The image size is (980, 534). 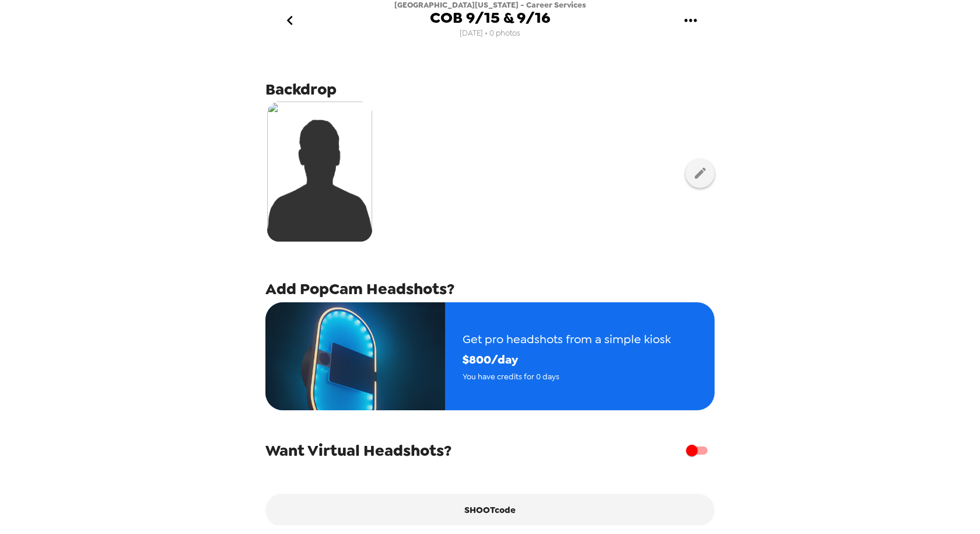 I want to click on img: popcam example, so click(x=355, y=356).